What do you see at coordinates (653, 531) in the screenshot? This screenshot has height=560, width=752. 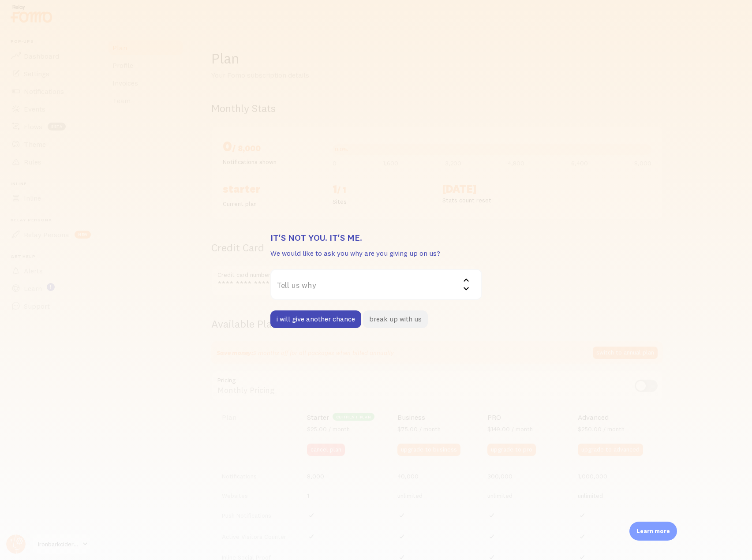 I see `div: Learn more` at bounding box center [653, 531].